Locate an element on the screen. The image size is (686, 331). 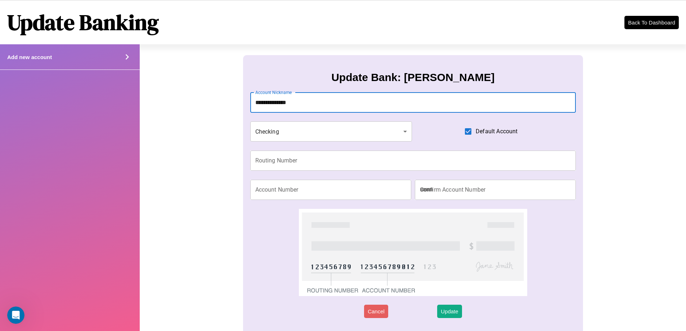
img: check is located at coordinates (413, 252).